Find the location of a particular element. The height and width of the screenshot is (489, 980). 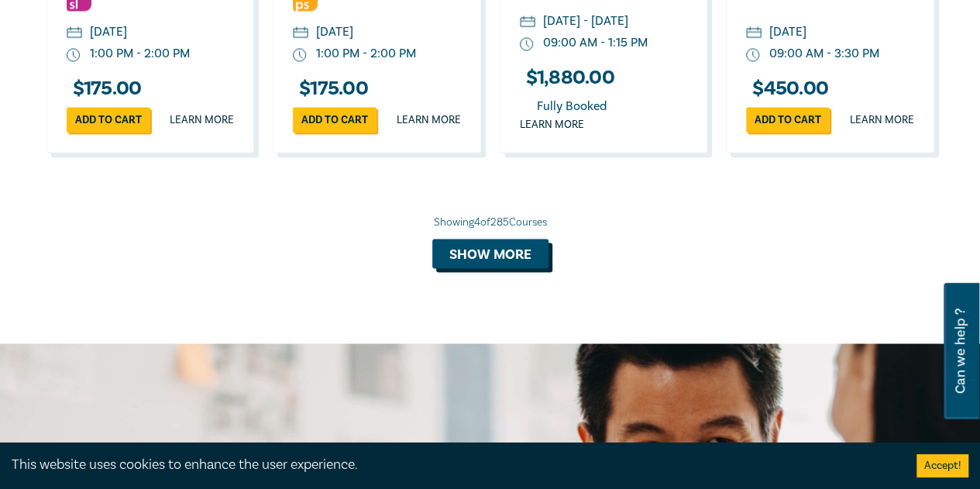

div: This website uses cookies to enhance the user experience. is located at coordinates (453, 465).